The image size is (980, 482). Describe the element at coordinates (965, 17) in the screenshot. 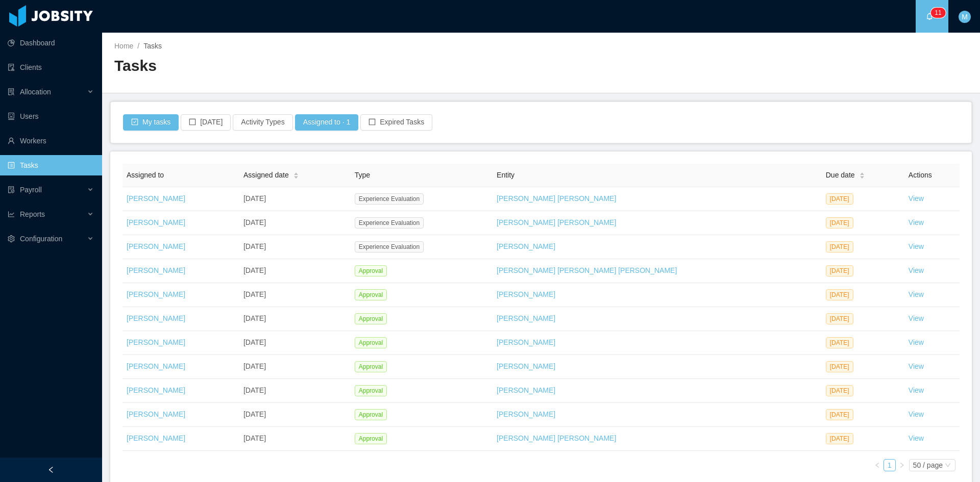

I see `span: M` at that location.